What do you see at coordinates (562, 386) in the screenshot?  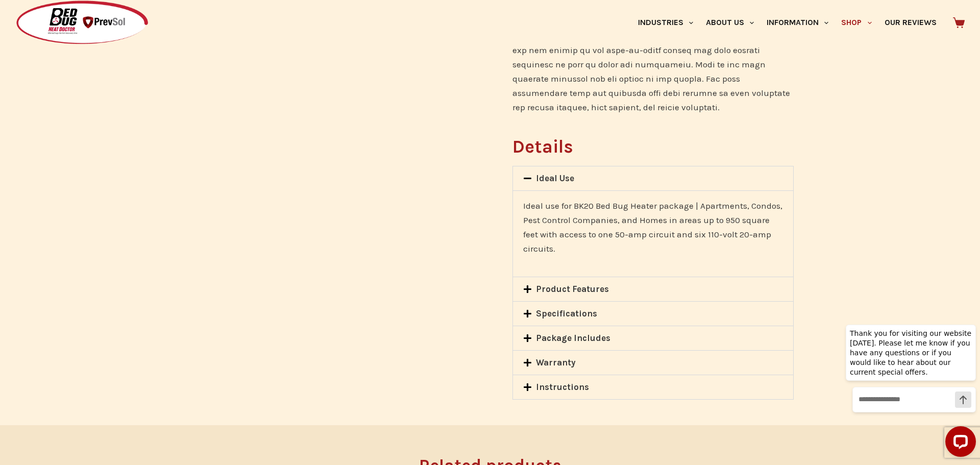 I see `a: Instructions` at bounding box center [562, 386].